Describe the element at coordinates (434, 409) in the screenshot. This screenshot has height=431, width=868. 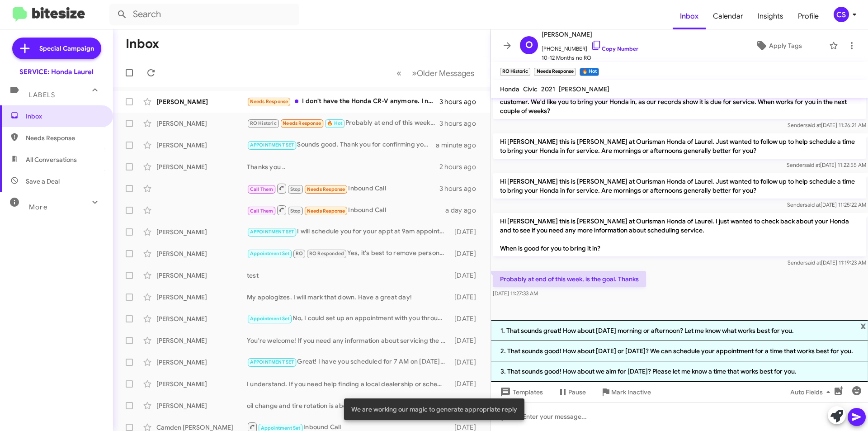
I see `span: We are working our magic to generate appropriate reply` at that location.